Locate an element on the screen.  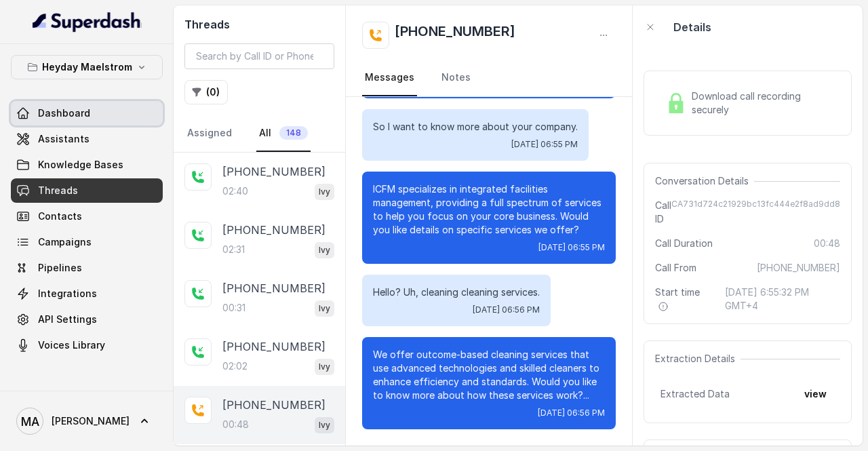
p: 02:31 is located at coordinates (233, 249).